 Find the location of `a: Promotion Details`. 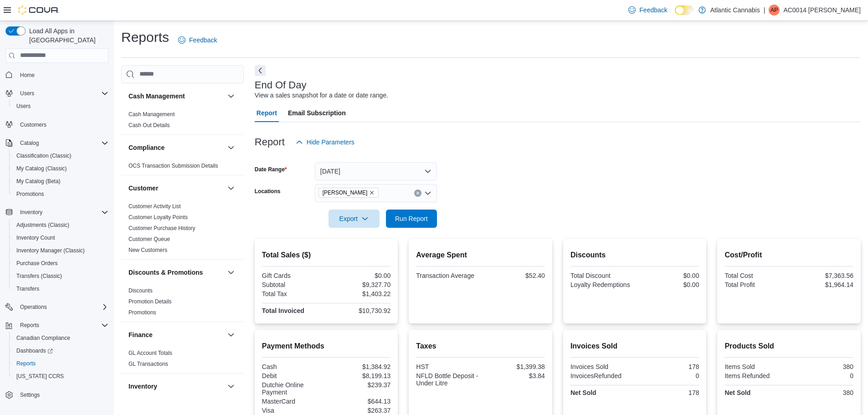

a: Promotion Details is located at coordinates (150, 302).